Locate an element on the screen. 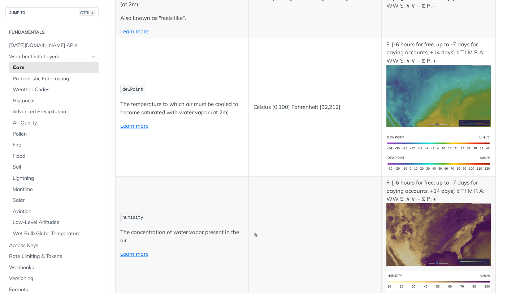  span: Soil is located at coordinates (55, 167).